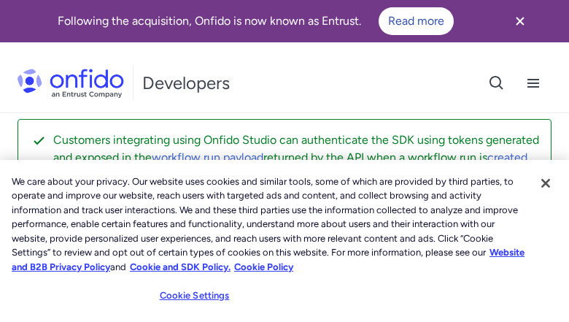  I want to click on button: Open search button, so click(497, 83).